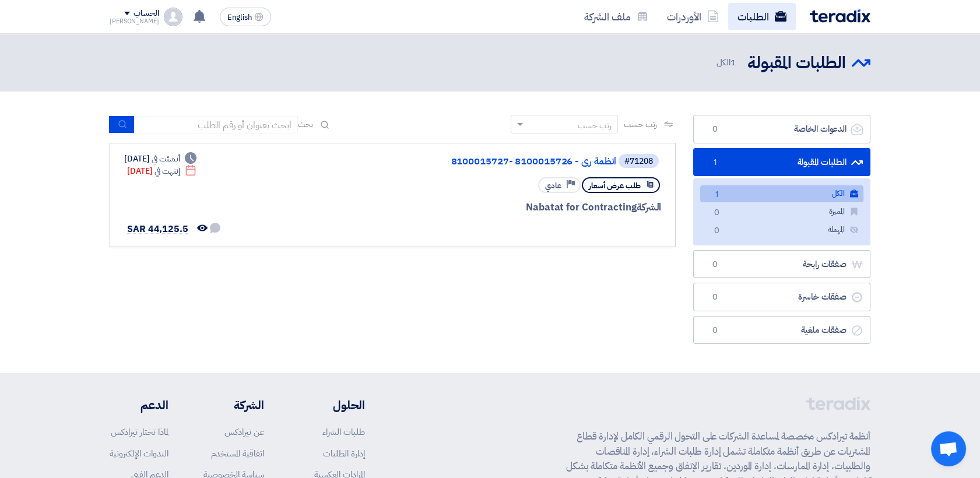 The width and height of the screenshot is (980, 478). What do you see at coordinates (782, 193) in the screenshot?
I see `a: الكل` at bounding box center [782, 193].